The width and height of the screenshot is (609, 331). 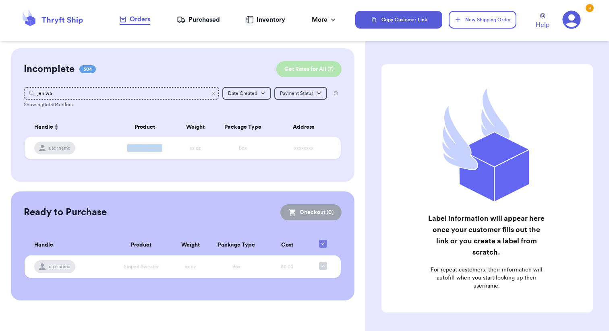 What do you see at coordinates (121, 93) in the screenshot?
I see `input: Search` at bounding box center [121, 93].